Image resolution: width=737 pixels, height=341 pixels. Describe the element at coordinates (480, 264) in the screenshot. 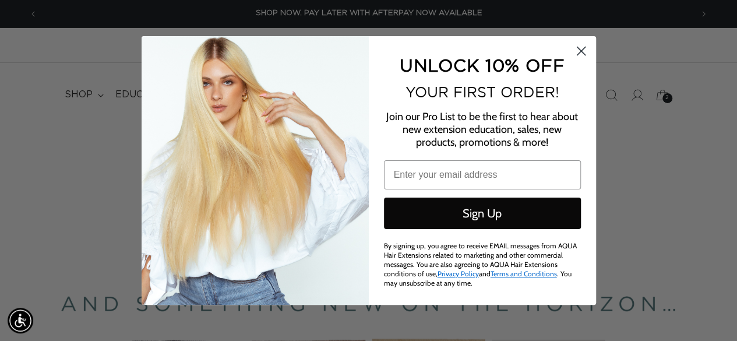

I see `span: By signing up, you agree to receive EMAIL messages from AQUA Hair Extensions related to marketing...` at that location.